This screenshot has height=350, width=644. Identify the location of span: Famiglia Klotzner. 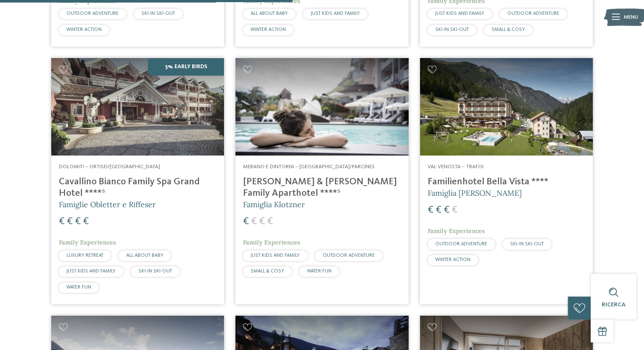
(274, 204).